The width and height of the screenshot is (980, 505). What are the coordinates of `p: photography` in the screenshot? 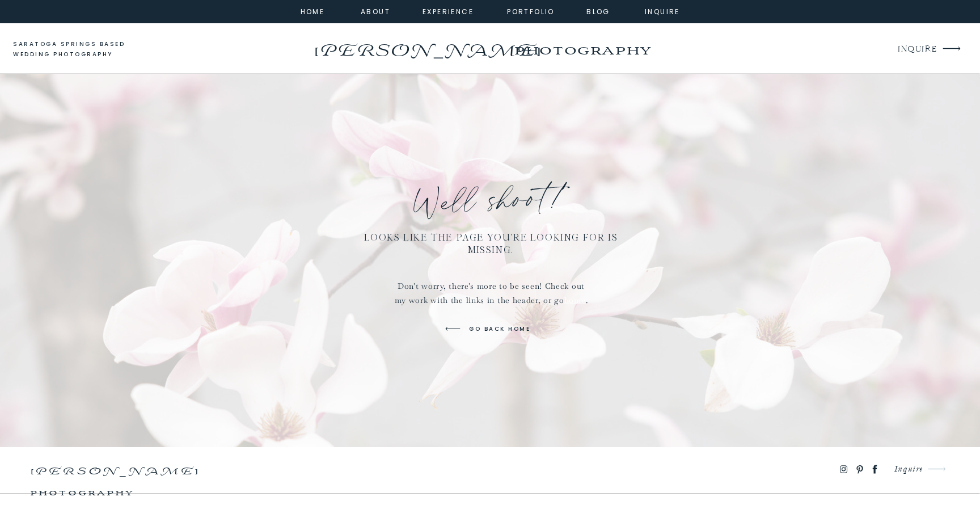 It's located at (581, 50).